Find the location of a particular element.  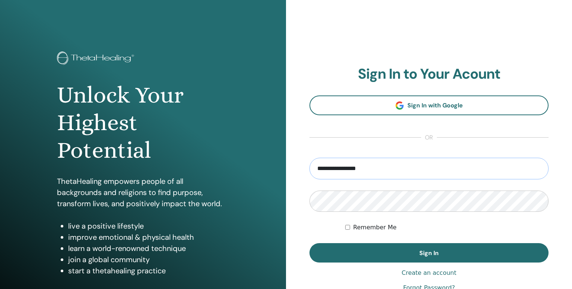

li: start a thetahealing practice is located at coordinates (149, 271).